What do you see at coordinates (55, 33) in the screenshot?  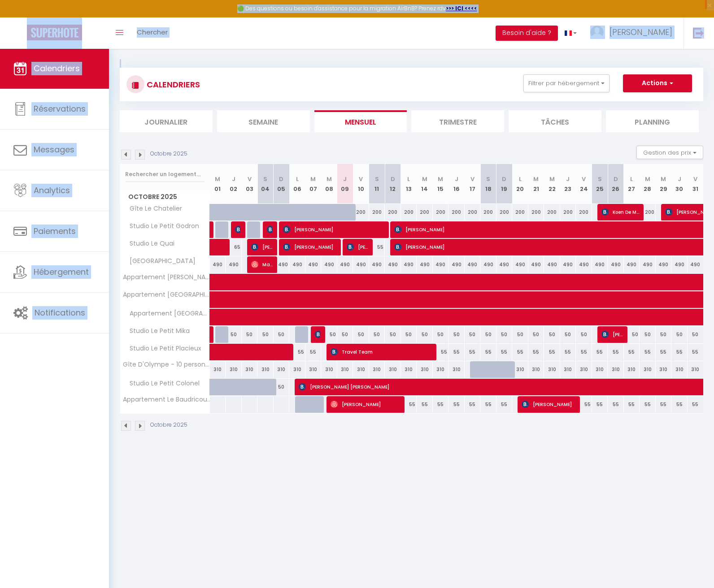 I see `img: Super Booking` at bounding box center [55, 33].